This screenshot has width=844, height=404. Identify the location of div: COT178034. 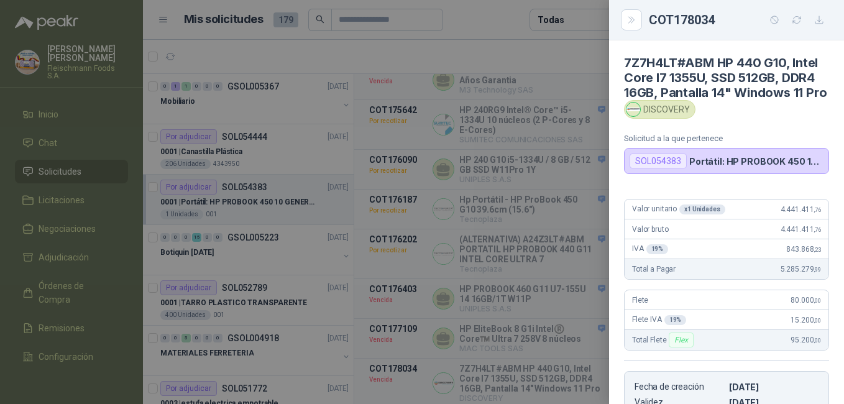
(739, 20).